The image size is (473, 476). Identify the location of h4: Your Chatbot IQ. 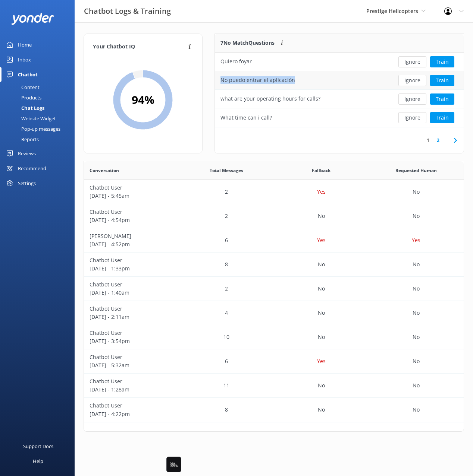
(140, 47).